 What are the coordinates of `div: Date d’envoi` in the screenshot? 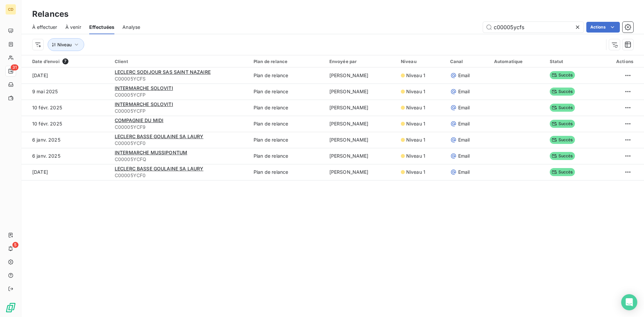 It's located at (70, 62).